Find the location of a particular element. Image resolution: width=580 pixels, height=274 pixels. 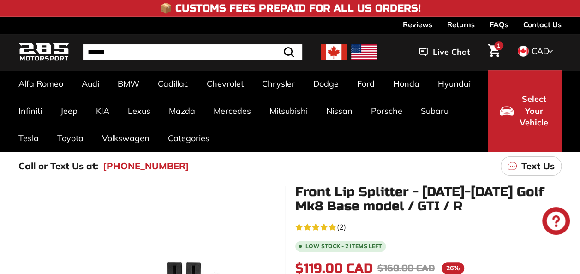

a: Toyota is located at coordinates (70, 138).